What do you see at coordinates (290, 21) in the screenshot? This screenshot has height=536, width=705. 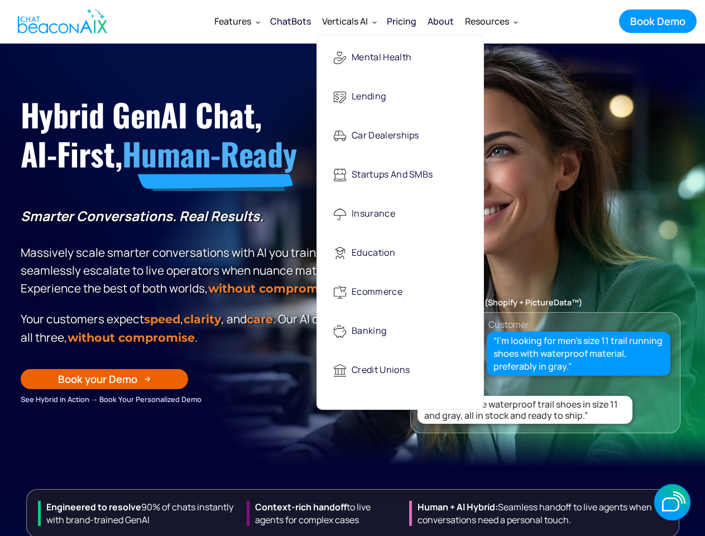 I see `a: ChatBots` at bounding box center [290, 21].